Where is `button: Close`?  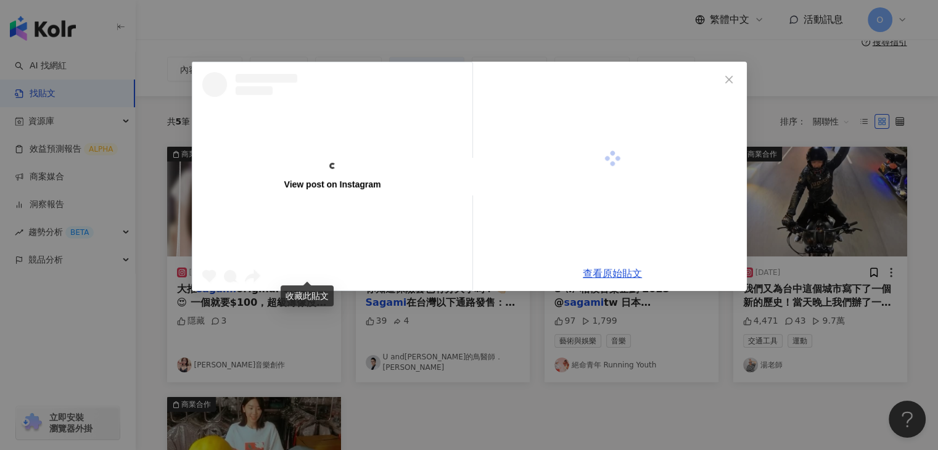 button: Close is located at coordinates (729, 80).